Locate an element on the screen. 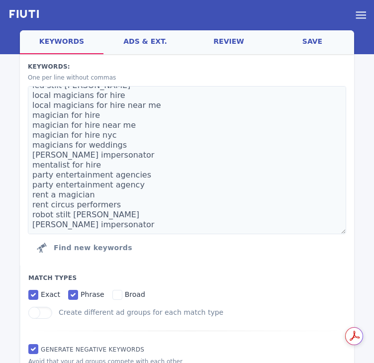  span: Generate Negative keywords is located at coordinates (92, 349).